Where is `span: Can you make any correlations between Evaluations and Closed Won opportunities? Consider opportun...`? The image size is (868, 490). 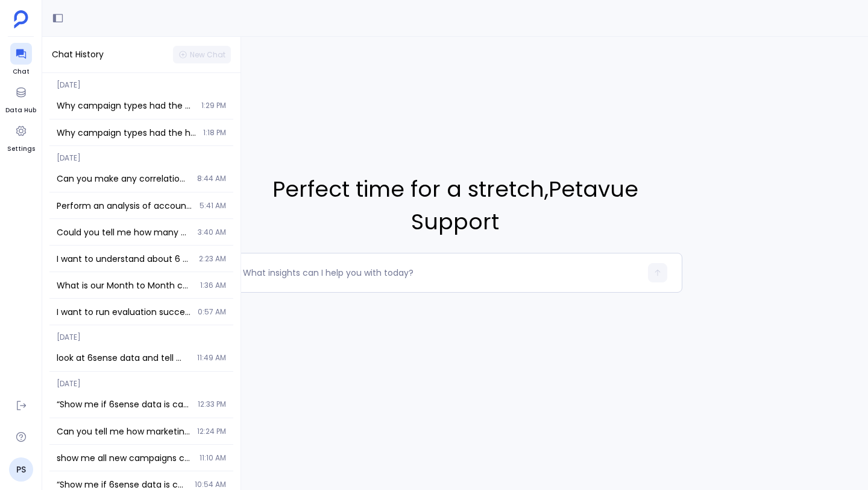
span: Can you make any correlations between Evaluations and Closed Won opportunities? Consider opportun... is located at coordinates (123, 179).